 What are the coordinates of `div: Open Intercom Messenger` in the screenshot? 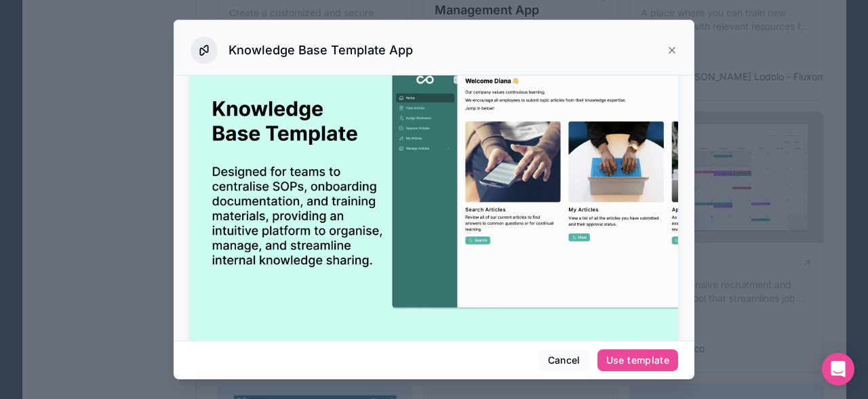 It's located at (839, 369).